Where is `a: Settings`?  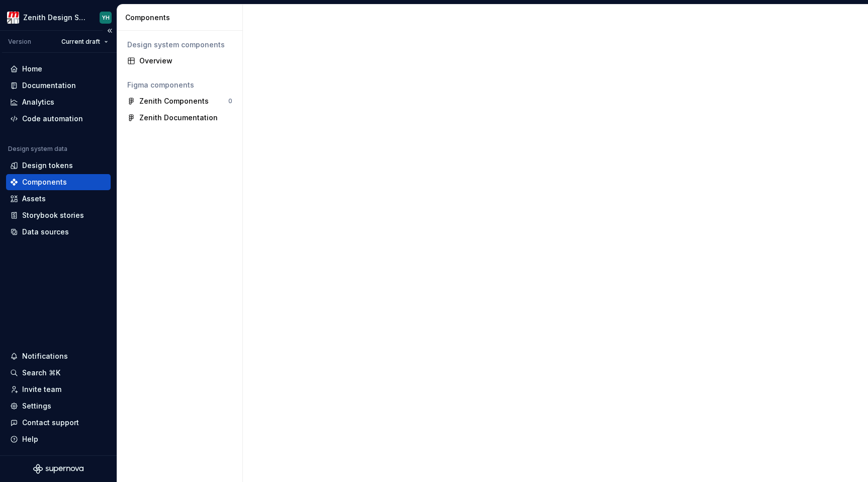
a: Settings is located at coordinates (59, 406).